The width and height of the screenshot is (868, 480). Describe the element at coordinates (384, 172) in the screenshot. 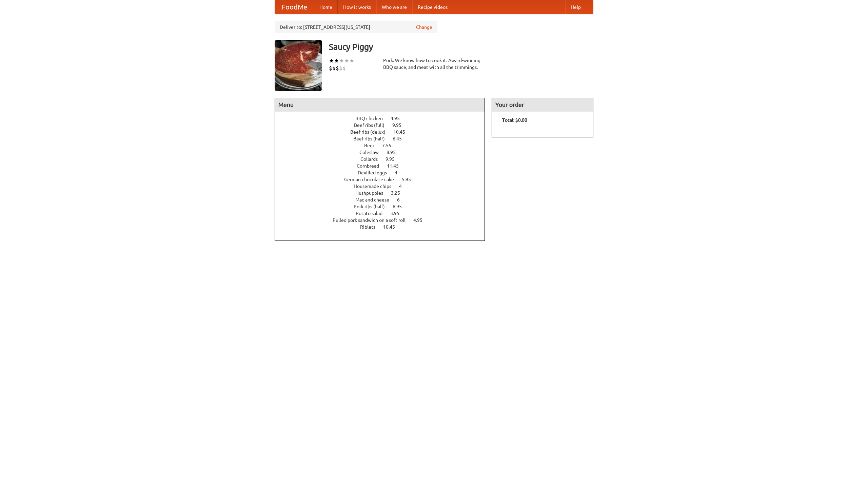

I see `a: Devilled eggs 4` at that location.